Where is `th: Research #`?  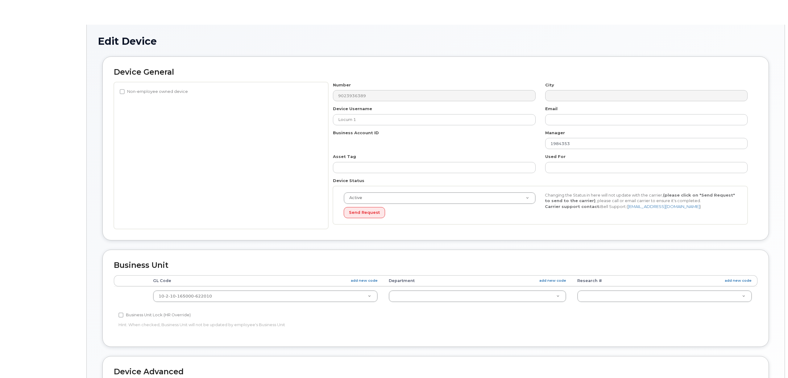 th: Research # is located at coordinates (665, 281).